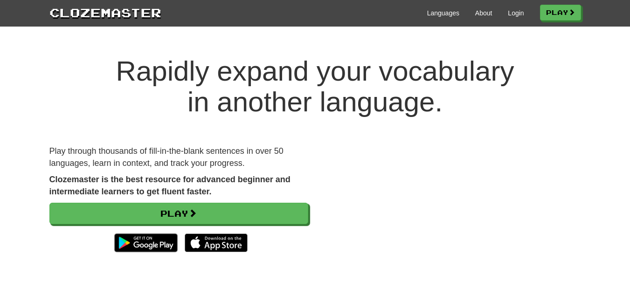 This screenshot has width=630, height=295. Describe the element at coordinates (443, 13) in the screenshot. I see `a: Languages` at that location.